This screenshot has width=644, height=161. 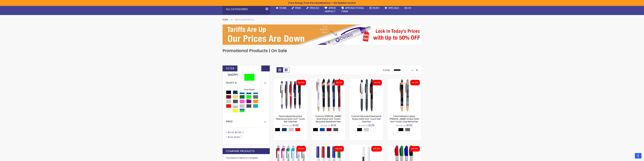 What do you see at coordinates (329, 130) in the screenshot?
I see `div: Burgundy` at bounding box center [329, 130].